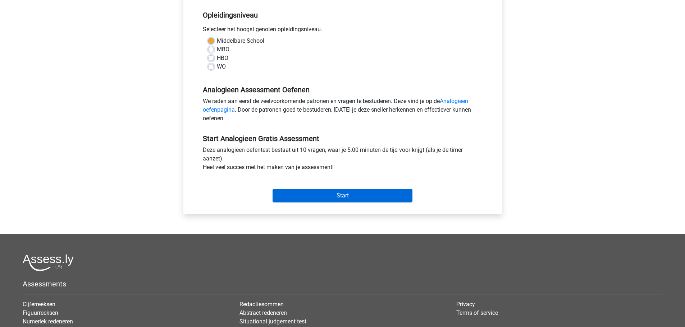 The width and height of the screenshot is (685, 327). What do you see at coordinates (261, 304) in the screenshot?
I see `a: Redactiesommen` at bounding box center [261, 304].